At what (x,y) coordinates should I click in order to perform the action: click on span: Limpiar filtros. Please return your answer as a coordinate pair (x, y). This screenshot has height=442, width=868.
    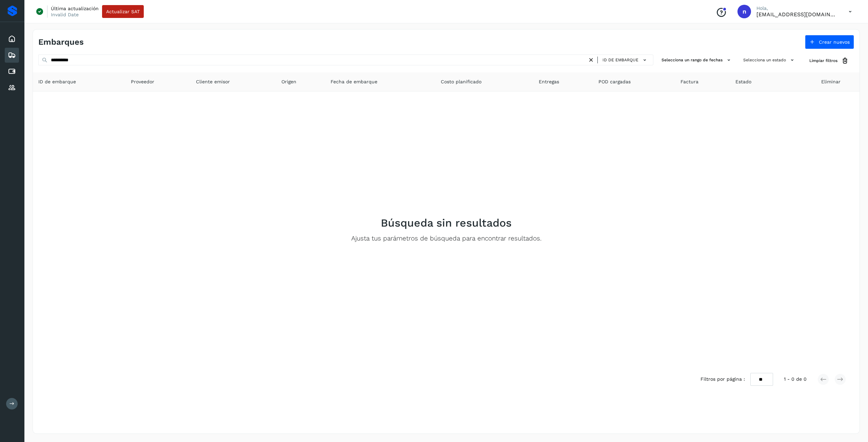
    Looking at the image, I should click on (823, 61).